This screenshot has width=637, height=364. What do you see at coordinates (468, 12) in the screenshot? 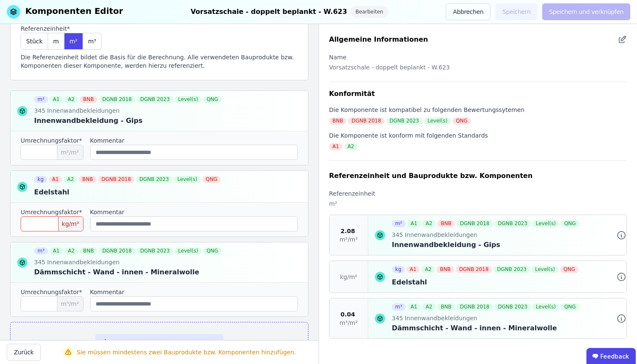
I see `button: Abbrechen` at bounding box center [468, 12].